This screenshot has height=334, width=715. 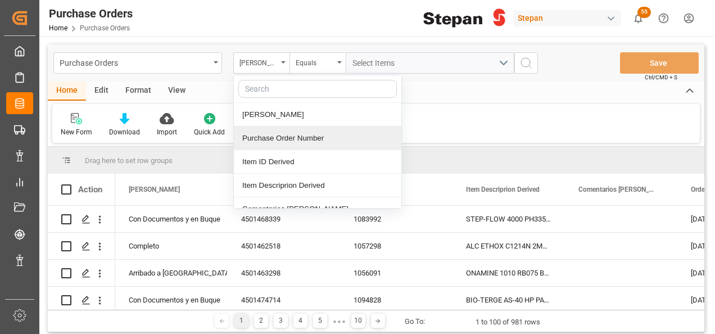 What do you see at coordinates (376, 63) in the screenshot?
I see `span: Select Items` at bounding box center [376, 63].